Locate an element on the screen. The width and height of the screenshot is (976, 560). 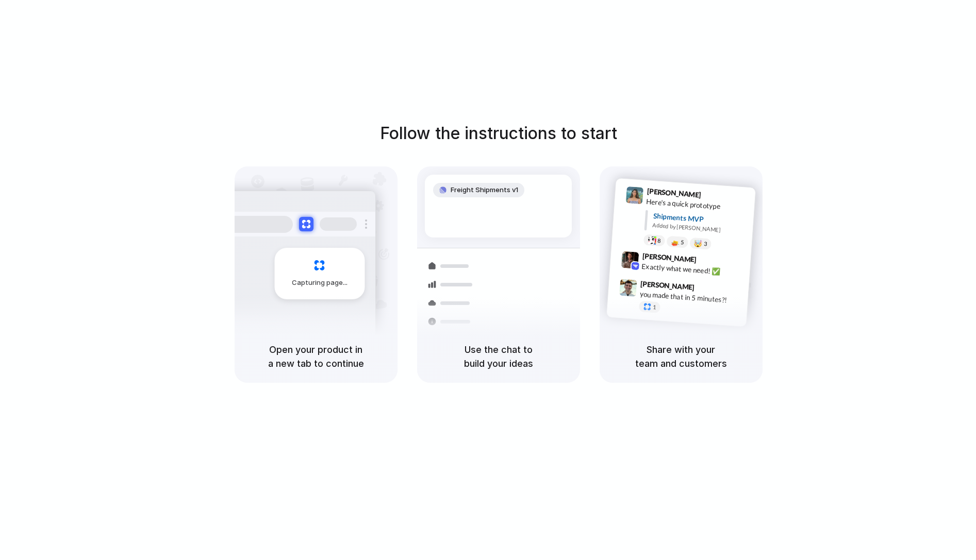
span: Freight Shipments v1 is located at coordinates (484, 191).